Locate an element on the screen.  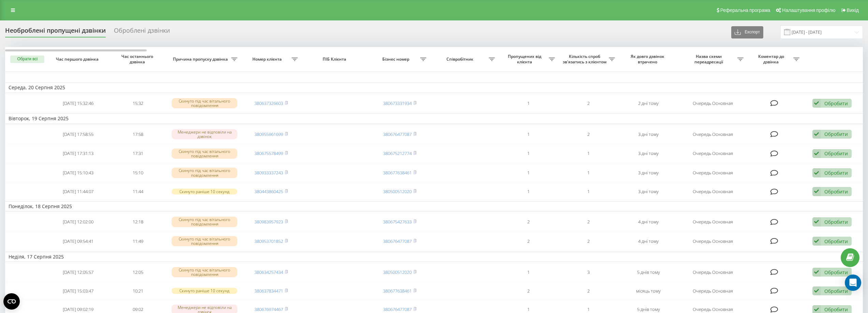
span: Коментар до дзвінка is located at coordinates (771, 59).